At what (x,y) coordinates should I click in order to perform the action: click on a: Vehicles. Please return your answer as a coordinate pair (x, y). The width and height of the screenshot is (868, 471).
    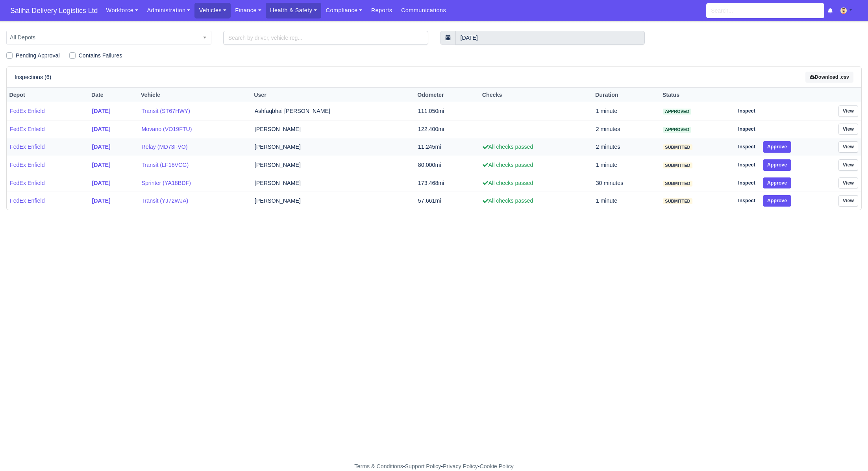
    Looking at the image, I should click on (212, 10).